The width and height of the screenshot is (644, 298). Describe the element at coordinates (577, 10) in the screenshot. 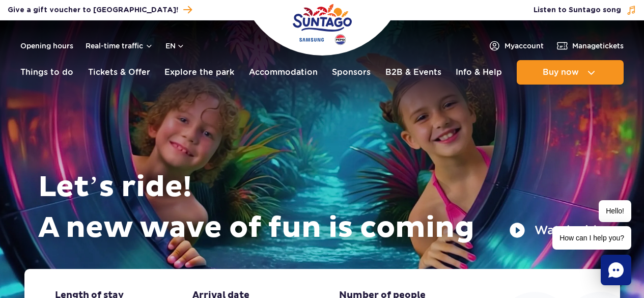

I see `span: Listen to Suntago song` at that location.